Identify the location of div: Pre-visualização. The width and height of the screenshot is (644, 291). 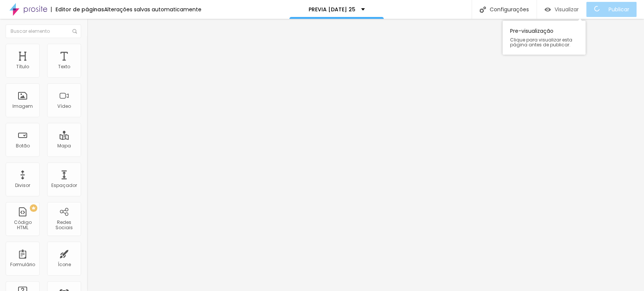
(544, 38).